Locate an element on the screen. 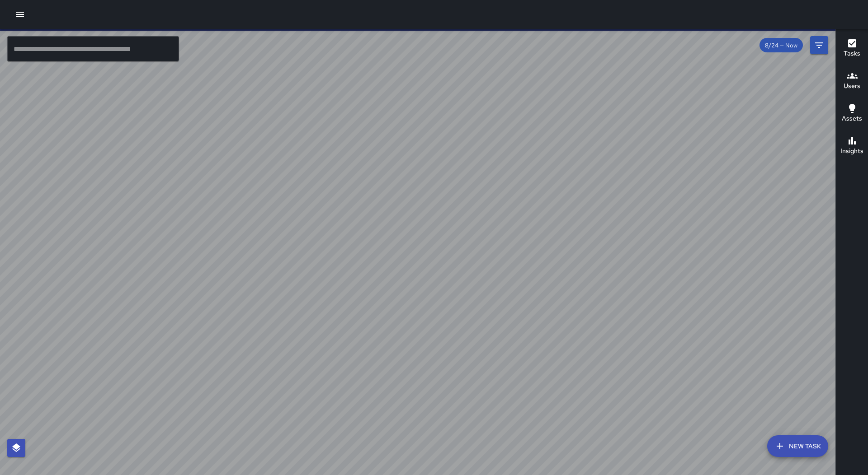  h6: Tasks is located at coordinates (852, 54).